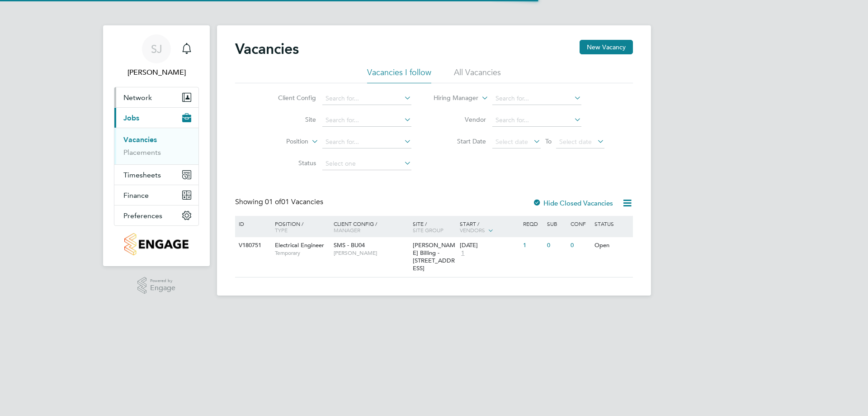 The image size is (868, 416). What do you see at coordinates (131, 118) in the screenshot?
I see `span: Jobs` at bounding box center [131, 118].